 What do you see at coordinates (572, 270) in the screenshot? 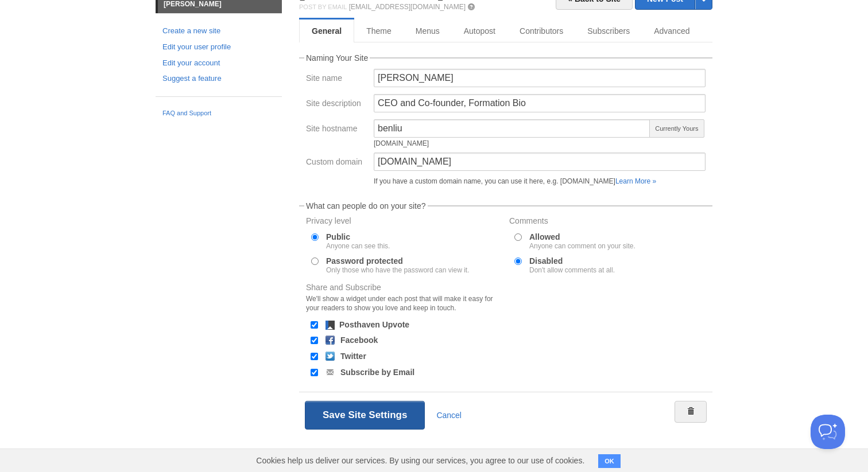
I see `div: Don't allow comments at all.` at bounding box center [572, 270].